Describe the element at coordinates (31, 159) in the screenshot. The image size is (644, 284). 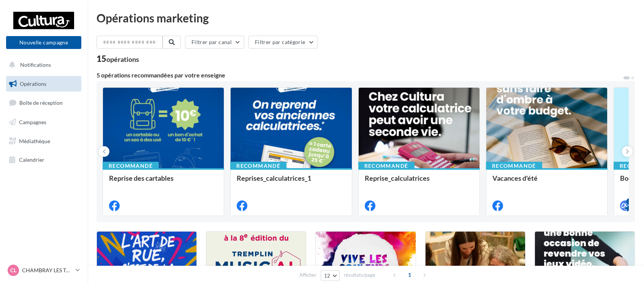
I see `span: Calendrier` at that location.